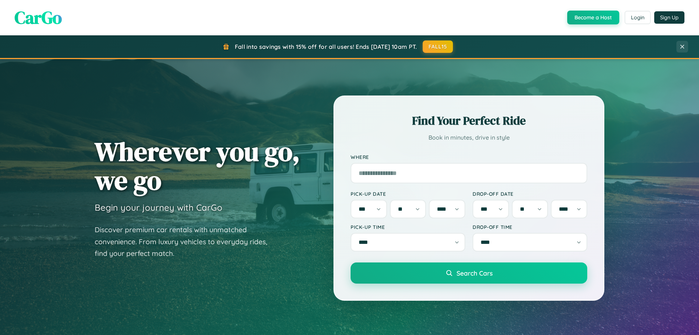 The image size is (699, 335). I want to click on p: Discover premium car rentals with unmatched convenience. From luxury vehicles to everyday rides, ..., so click(186, 241).